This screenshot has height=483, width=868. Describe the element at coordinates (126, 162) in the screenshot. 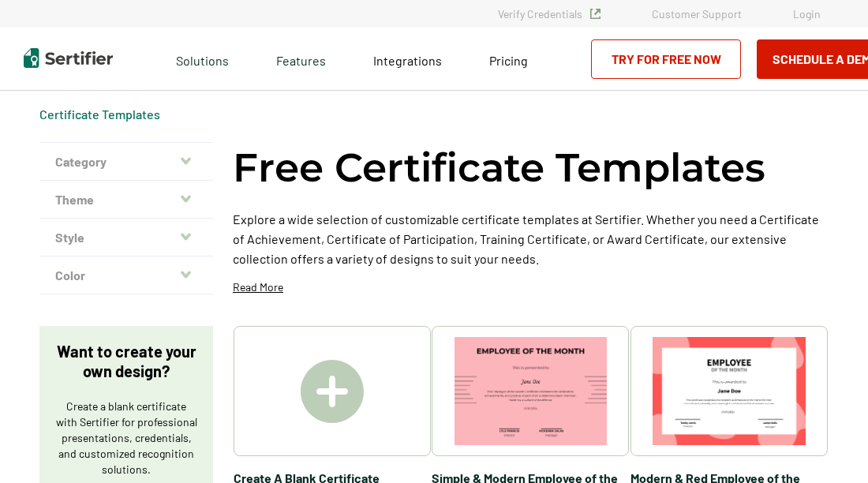

I see `button: Category` at that location.